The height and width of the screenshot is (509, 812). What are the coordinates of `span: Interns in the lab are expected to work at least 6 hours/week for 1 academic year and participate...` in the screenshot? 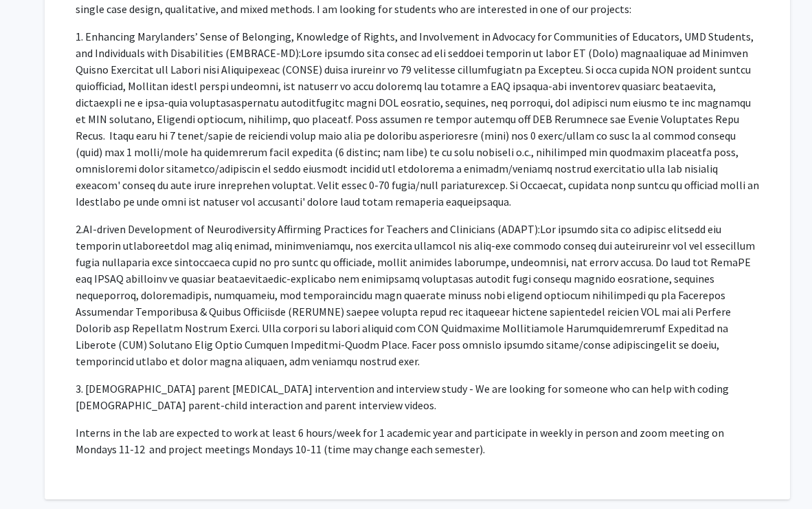 It's located at (400, 441).